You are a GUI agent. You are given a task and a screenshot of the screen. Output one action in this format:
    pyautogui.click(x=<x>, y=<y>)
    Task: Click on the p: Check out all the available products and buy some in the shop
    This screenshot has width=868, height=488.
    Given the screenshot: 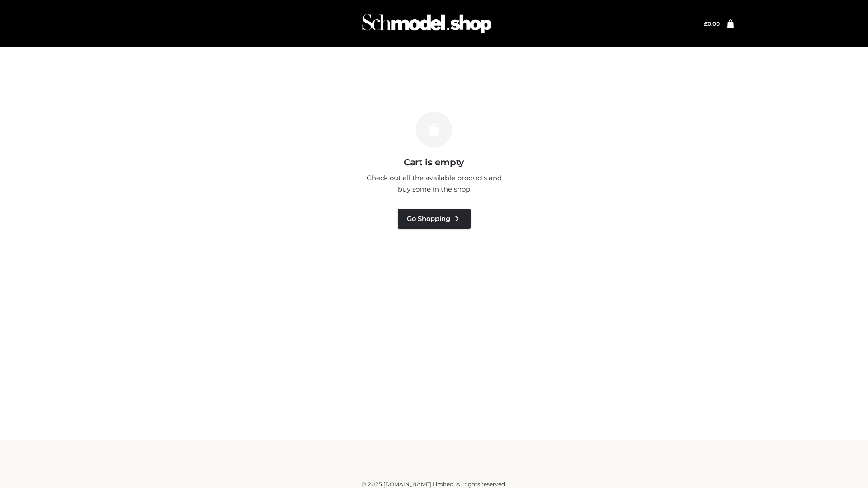 What is the action you would take?
    pyautogui.click(x=434, y=184)
    